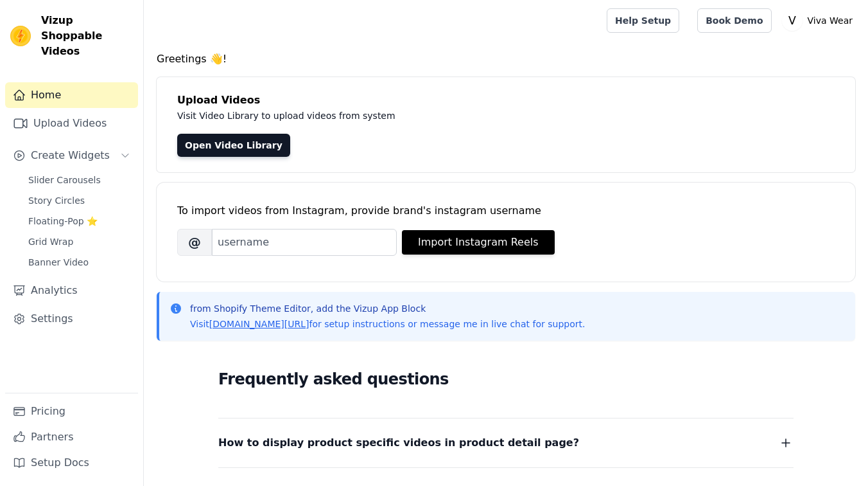  What do you see at coordinates (79, 242) in the screenshot?
I see `a: Grid Wrap` at bounding box center [79, 242].